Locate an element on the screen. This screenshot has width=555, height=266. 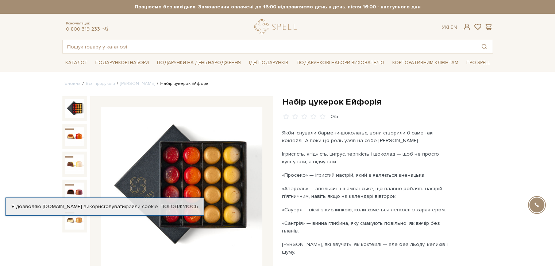
input: Пошук товару у каталозі is located at coordinates (269, 47).